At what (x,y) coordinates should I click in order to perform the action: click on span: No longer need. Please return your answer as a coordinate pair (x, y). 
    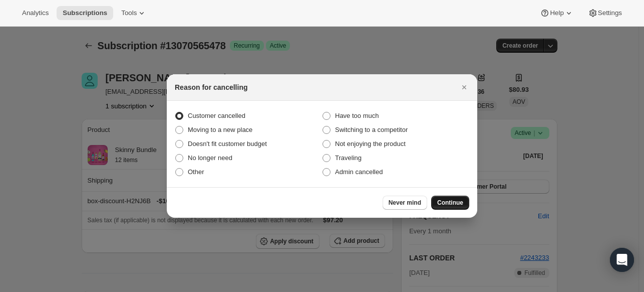
    Looking at the image, I should click on (210, 157).